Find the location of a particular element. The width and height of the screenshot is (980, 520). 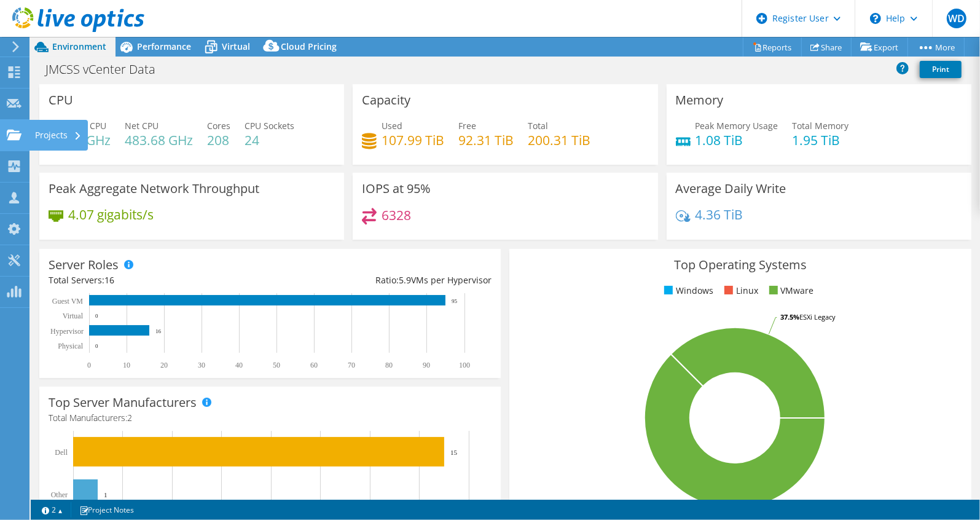

h4: 107.99 TiB is located at coordinates (413, 140).